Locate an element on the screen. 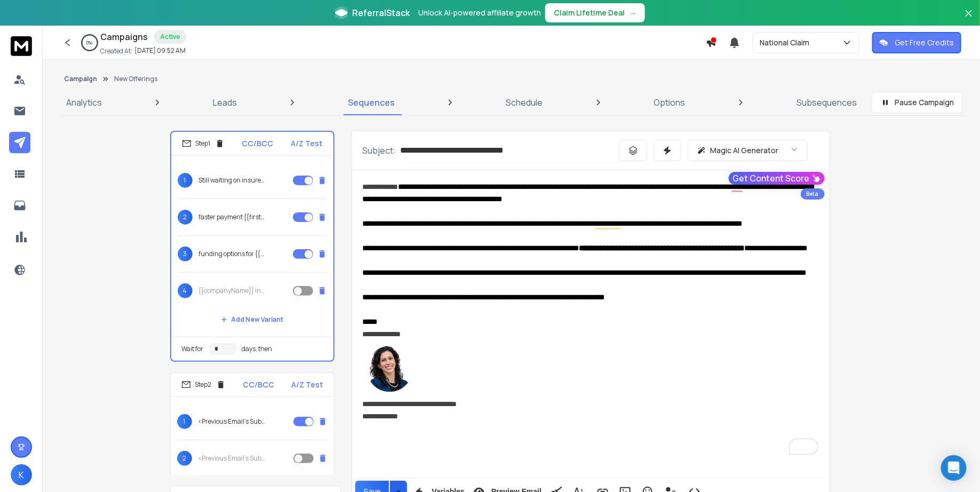  a: Subsequences is located at coordinates (827, 103).